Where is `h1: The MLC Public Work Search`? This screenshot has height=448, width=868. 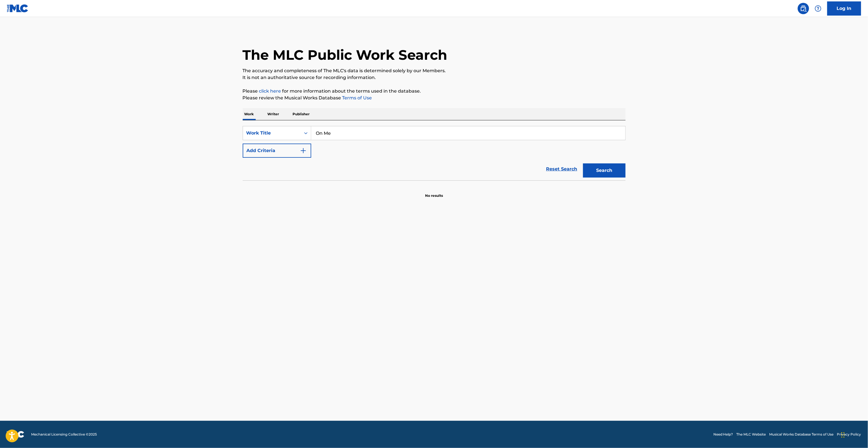
h1: The MLC Public Work Search is located at coordinates (345, 55).